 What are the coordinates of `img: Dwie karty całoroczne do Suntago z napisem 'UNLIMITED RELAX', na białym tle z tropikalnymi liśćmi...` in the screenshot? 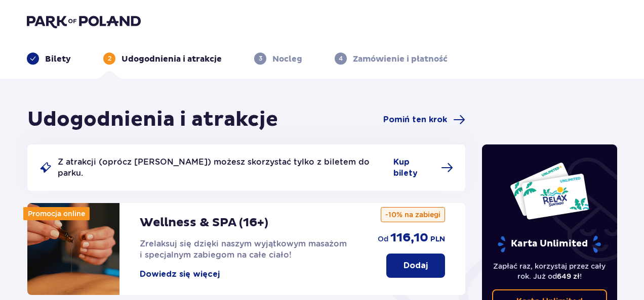 It's located at (549, 191).